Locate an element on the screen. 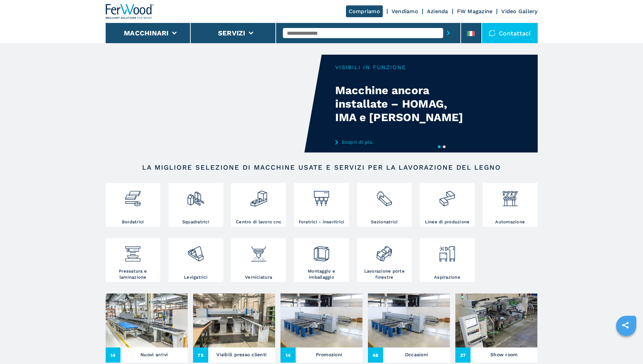 This screenshot has width=643, height=364. h3: Nuovi arrivi is located at coordinates (154, 354).